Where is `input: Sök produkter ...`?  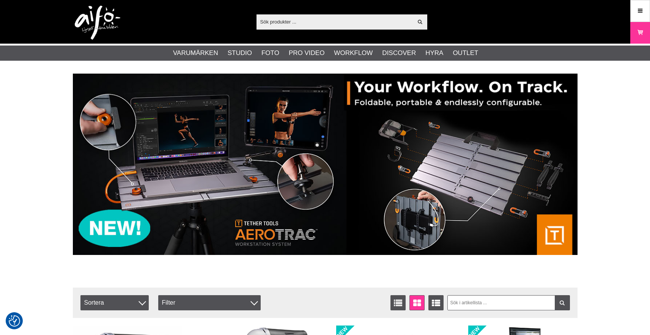 input: Sök produkter ... is located at coordinates (335, 22).